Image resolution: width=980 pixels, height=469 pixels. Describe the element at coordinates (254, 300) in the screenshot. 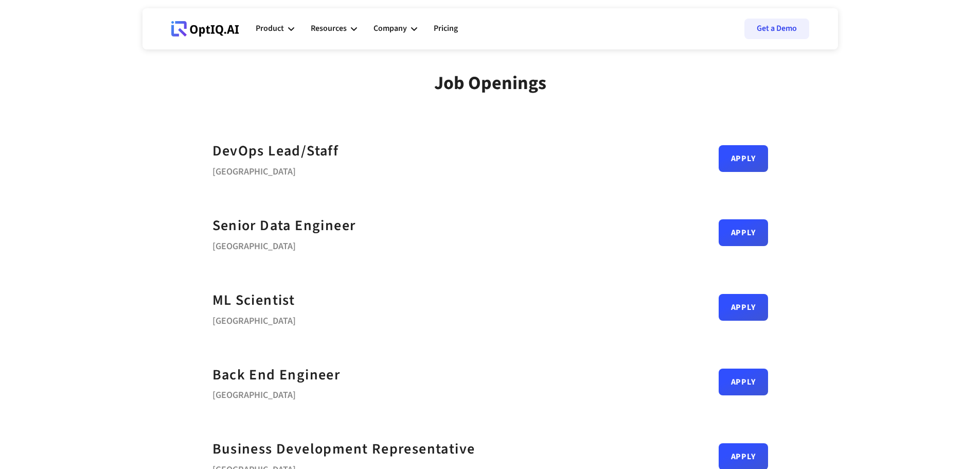

I see `div: ML Scientist` at that location.